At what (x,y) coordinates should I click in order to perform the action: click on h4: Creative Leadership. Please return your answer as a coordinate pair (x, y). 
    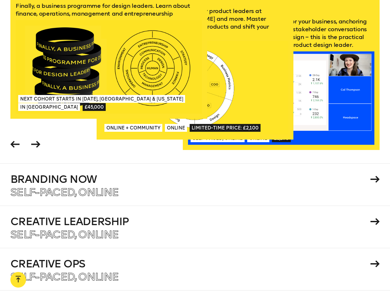
    Looking at the image, I should click on (189, 222).